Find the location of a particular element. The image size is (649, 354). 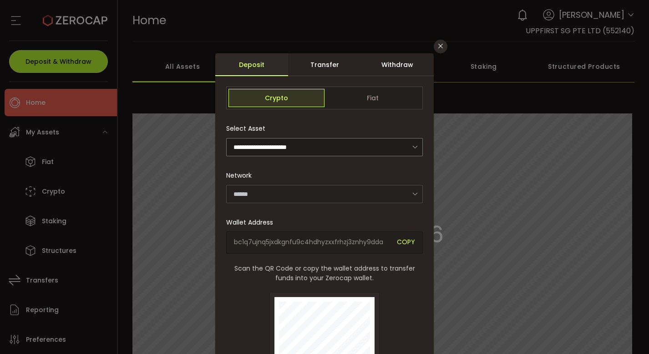

span: Fiat is located at coordinates (372, 98).